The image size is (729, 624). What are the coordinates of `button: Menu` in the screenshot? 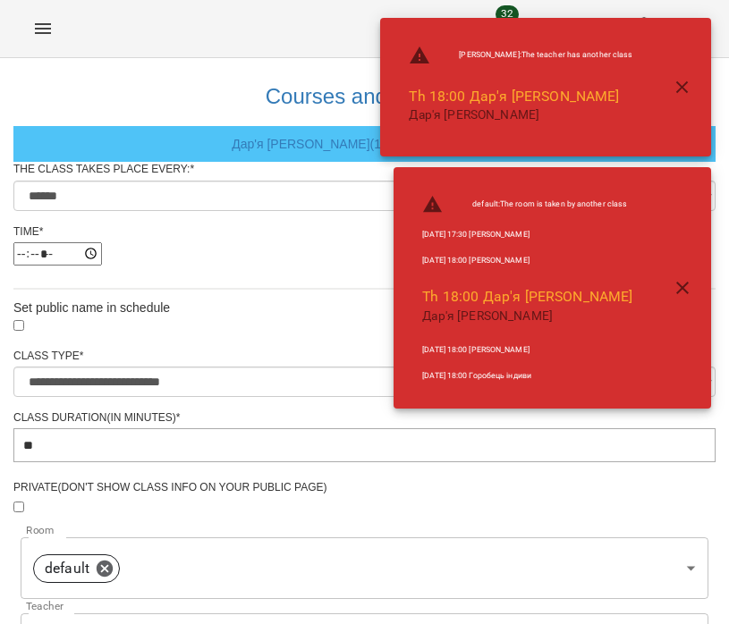 It's located at (43, 29).